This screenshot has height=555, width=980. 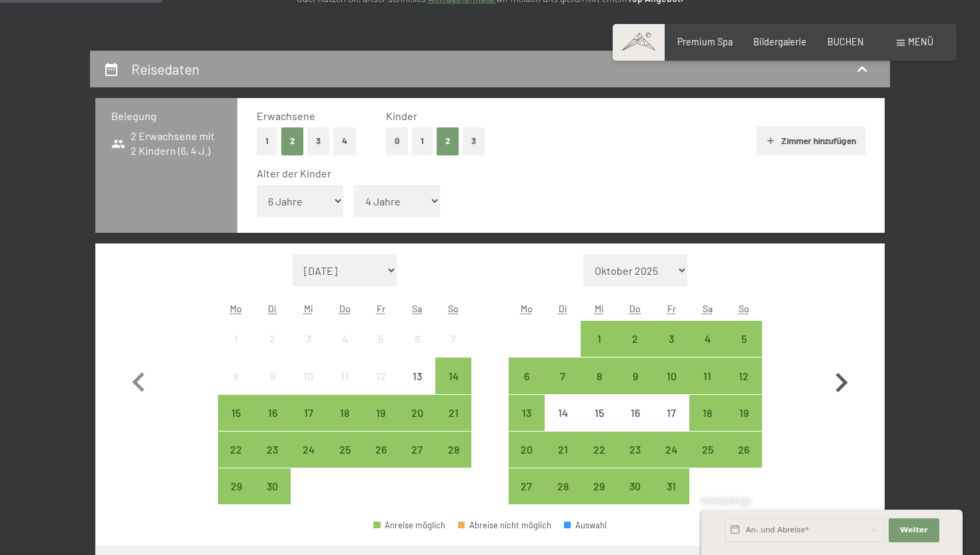 I want to click on div: 31, so click(x=672, y=497).